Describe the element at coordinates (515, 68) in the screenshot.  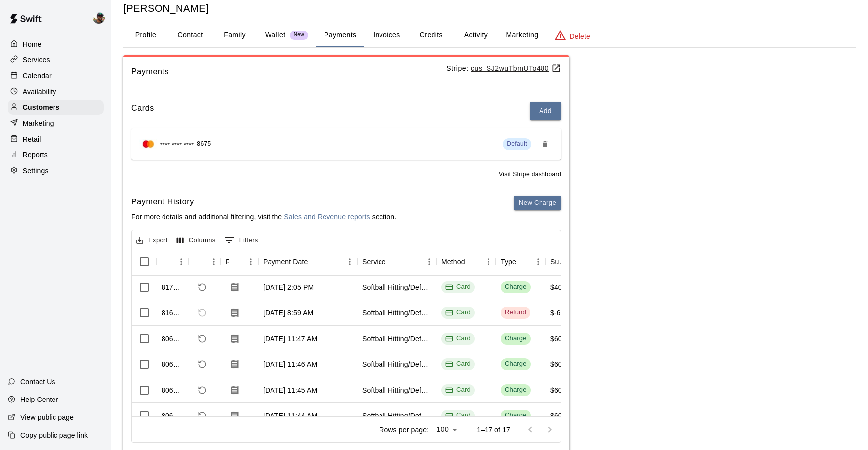
I see `a: cus_SJ2wuTbmUTo480` at that location.